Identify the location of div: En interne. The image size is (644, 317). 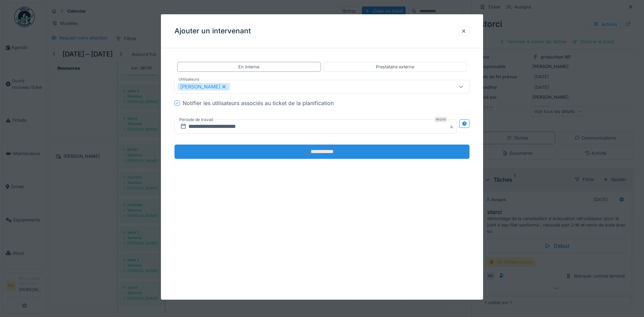
(249, 67).